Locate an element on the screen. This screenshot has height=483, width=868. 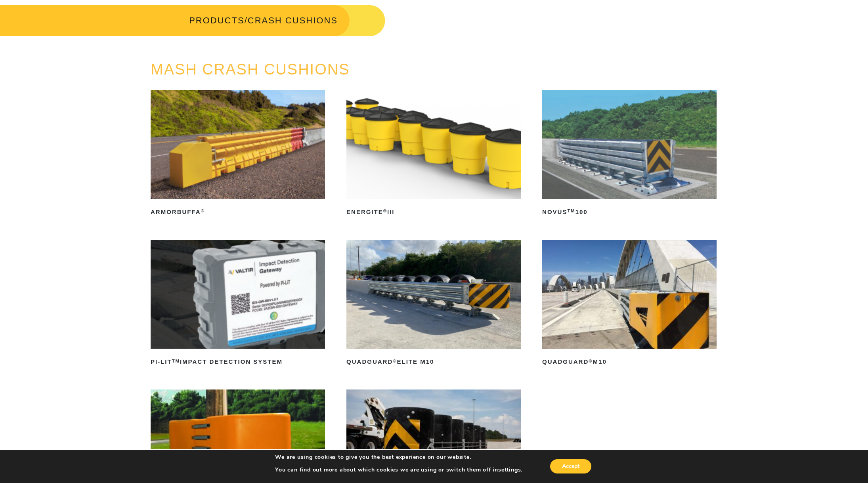
p: You can find out more about which cookies we are using or switch them off in . is located at coordinates (399, 471).